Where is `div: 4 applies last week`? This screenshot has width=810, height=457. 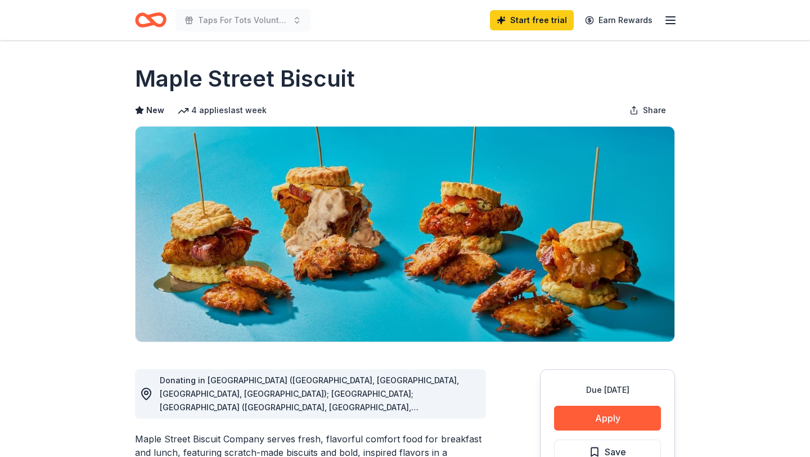 div: 4 applies last week is located at coordinates (222, 110).